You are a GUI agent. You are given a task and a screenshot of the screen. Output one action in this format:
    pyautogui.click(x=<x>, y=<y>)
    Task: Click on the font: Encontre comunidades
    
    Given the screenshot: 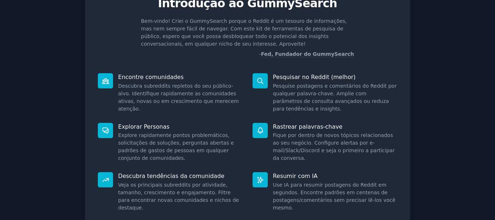 What is the action you would take?
    pyautogui.click(x=151, y=77)
    